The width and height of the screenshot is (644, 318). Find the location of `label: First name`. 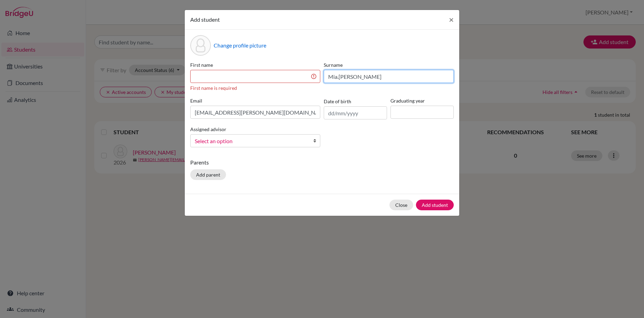

label: First name is located at coordinates (255, 64).